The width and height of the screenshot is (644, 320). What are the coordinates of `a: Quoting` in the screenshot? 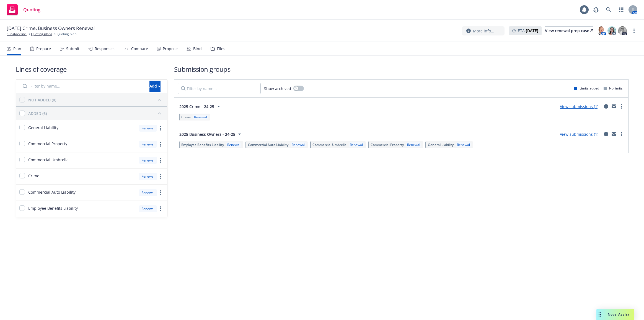 It's located at (23, 10).